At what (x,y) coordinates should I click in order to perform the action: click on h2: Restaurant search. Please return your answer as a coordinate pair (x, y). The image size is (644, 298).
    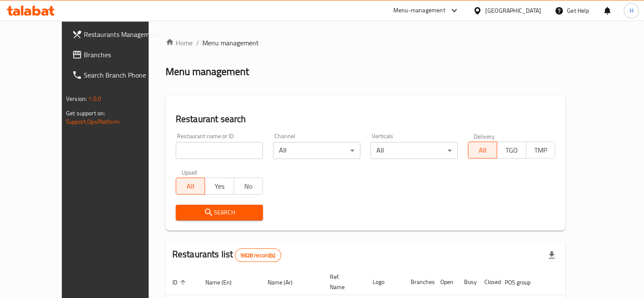
    Looking at the image, I should click on (365, 119).